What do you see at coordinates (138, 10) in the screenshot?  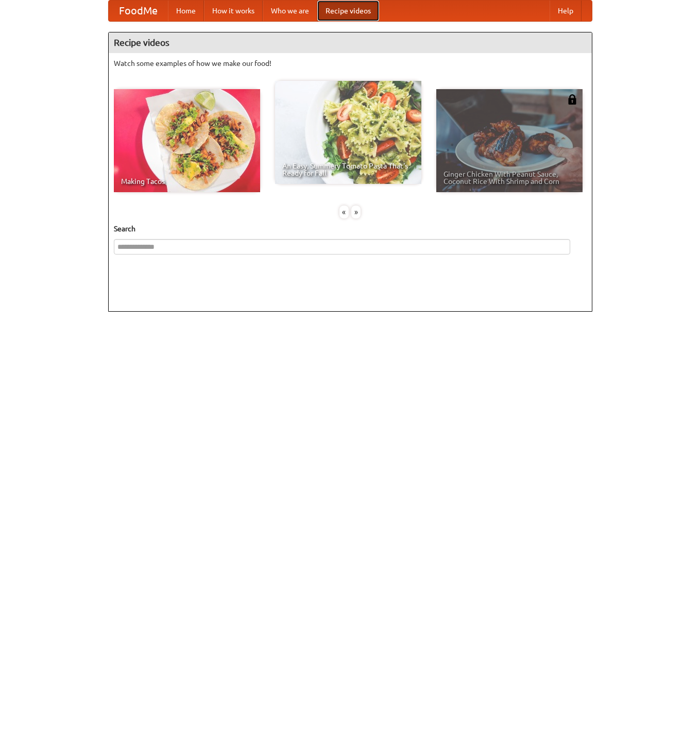 I see `a: FoodMe` at bounding box center [138, 10].